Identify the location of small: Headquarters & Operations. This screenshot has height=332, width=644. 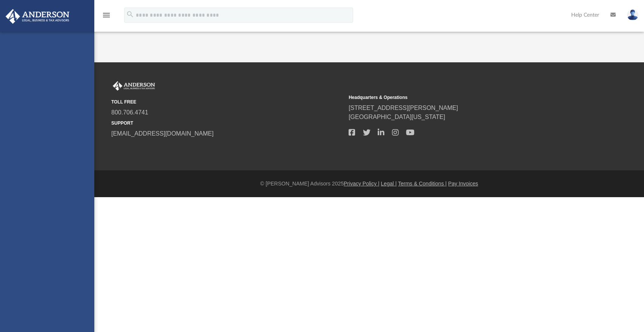
(464, 97).